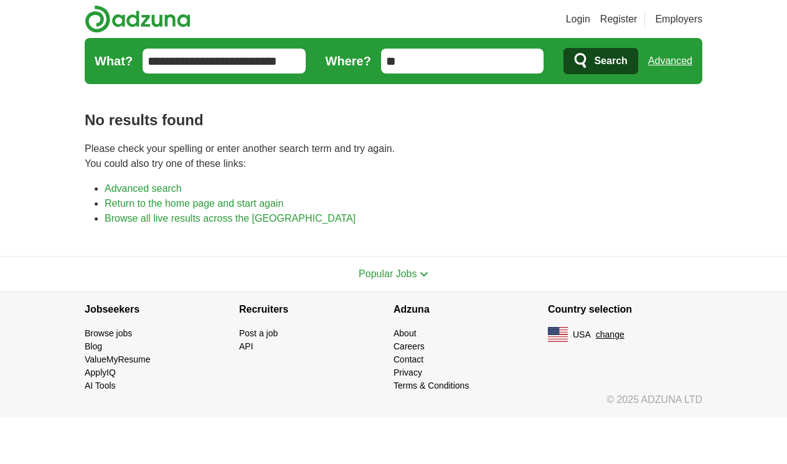 The width and height of the screenshot is (787, 464). What do you see at coordinates (393, 156) in the screenshot?
I see `p: Please check your spelling or enter another search term and try again. You could also try one of ...` at bounding box center [393, 156].